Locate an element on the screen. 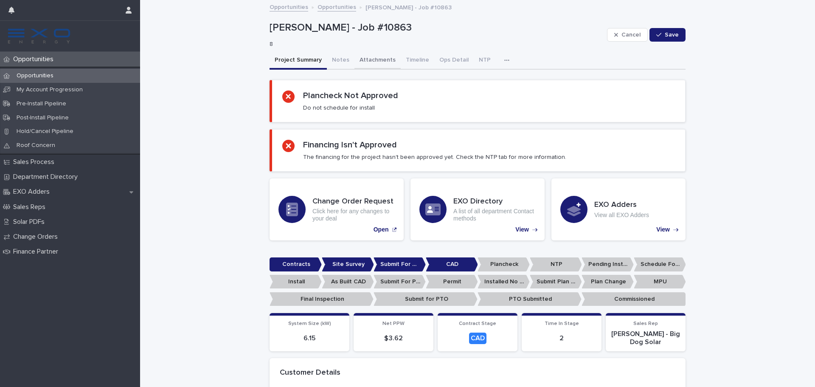 The height and width of the screenshot is (387, 815). p: Finance Partner is located at coordinates (37, 251).